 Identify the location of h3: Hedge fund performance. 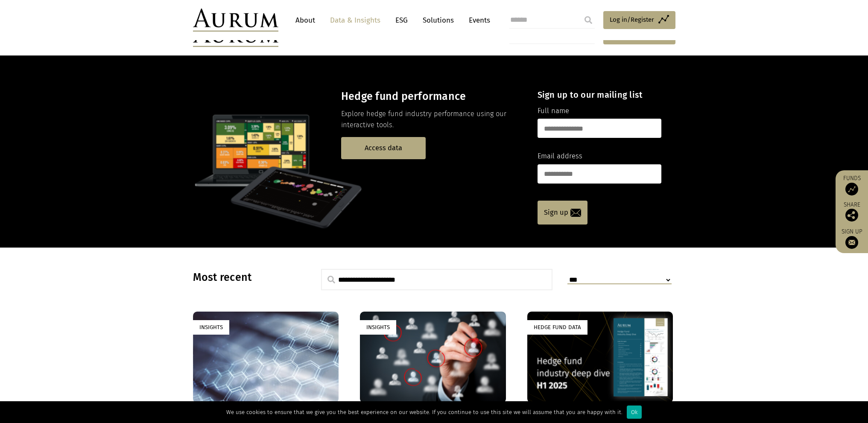
(432, 96).